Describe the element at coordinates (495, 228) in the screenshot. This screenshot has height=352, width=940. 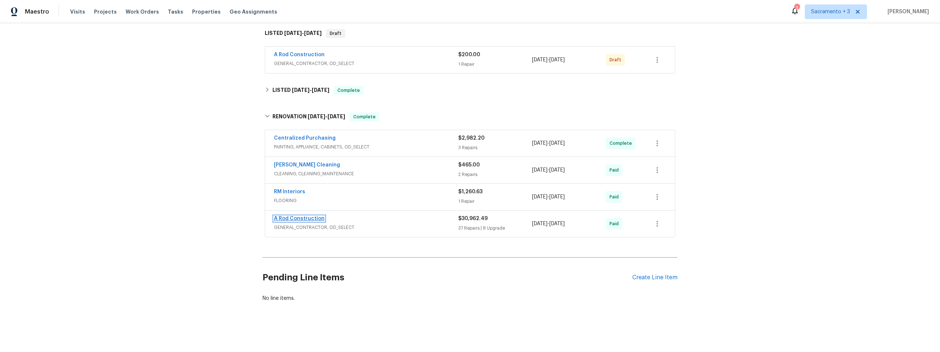
I see `div: 37 Repairs | 8 Upgrade` at that location.